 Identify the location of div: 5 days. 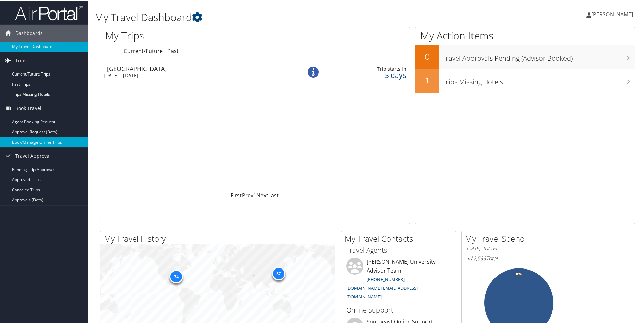
(372, 75).